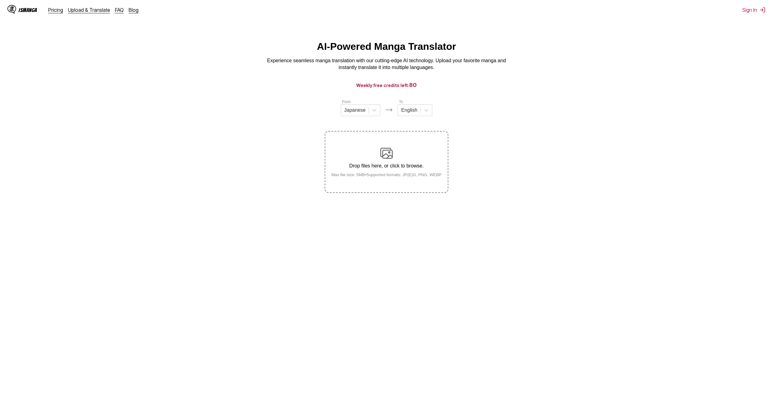 Image resolution: width=773 pixels, height=408 pixels. What do you see at coordinates (754, 10) in the screenshot?
I see `button: Sign In` at bounding box center [754, 10].